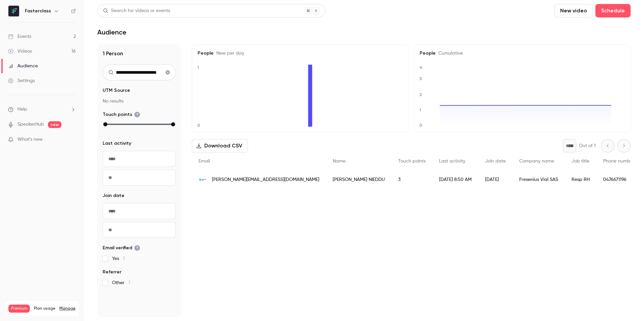 This screenshot has height=321, width=644. I want to click on text: 3, so click(421, 79).